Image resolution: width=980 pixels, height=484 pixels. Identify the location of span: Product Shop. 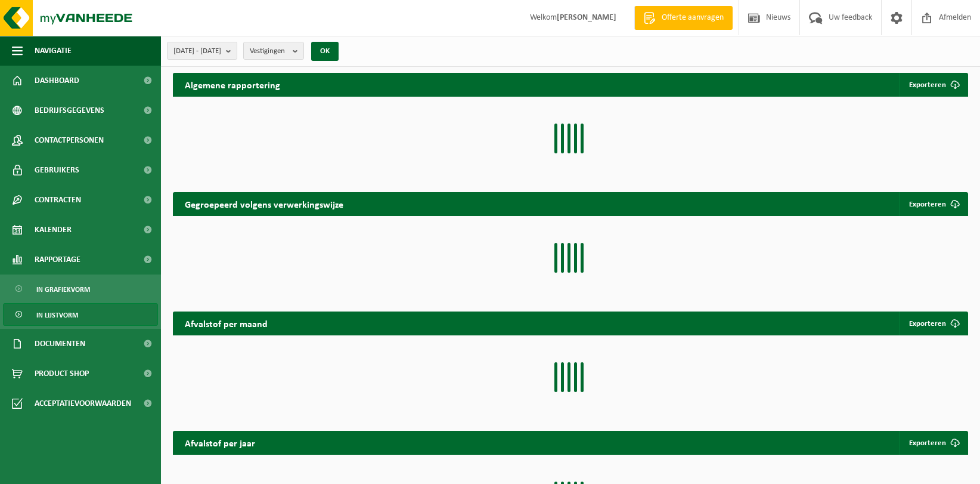
(62, 373).